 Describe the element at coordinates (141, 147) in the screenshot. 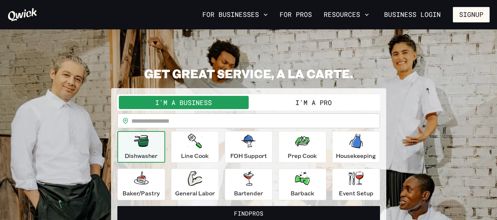

I see `button: Dishwasher` at that location.